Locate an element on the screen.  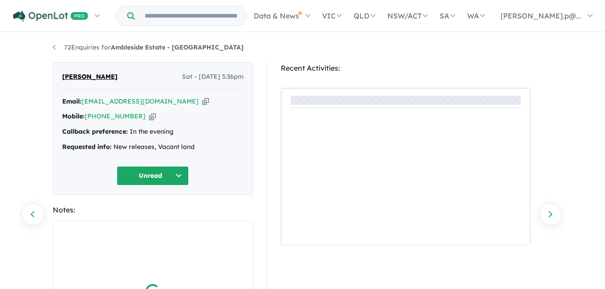
div: In the evening is located at coordinates (153, 132).